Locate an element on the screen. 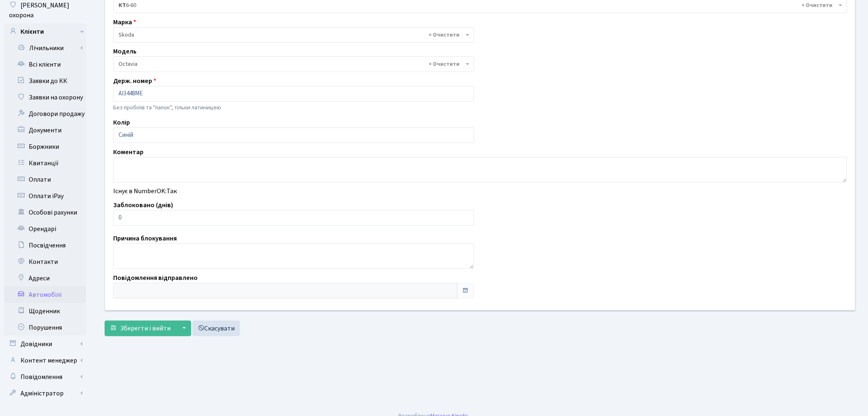 The image size is (868, 416). a: Боржники is located at coordinates (45, 146).